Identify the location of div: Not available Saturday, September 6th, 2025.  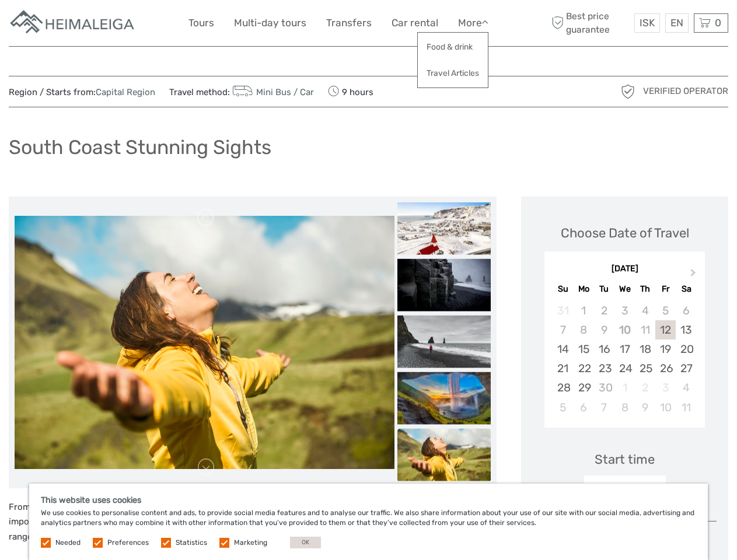
(686, 310).